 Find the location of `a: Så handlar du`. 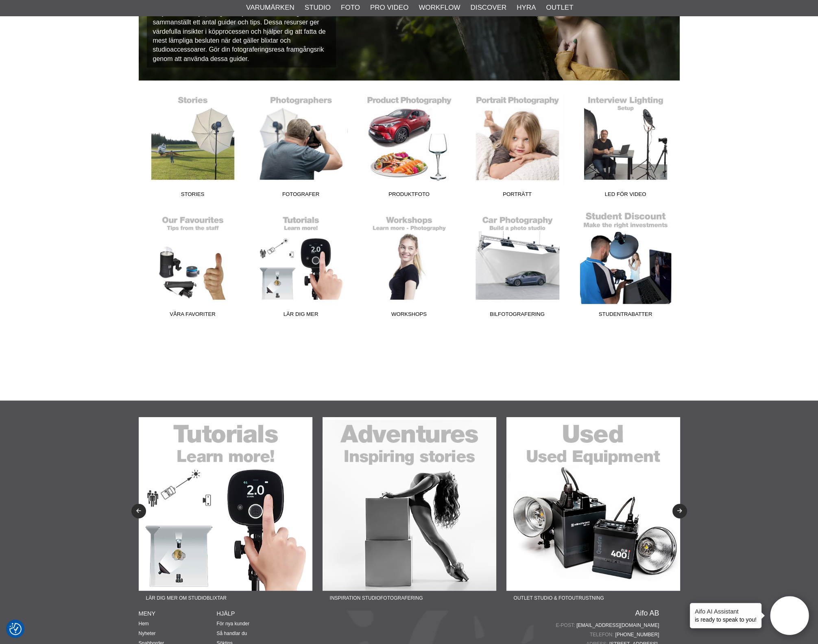

a: Så handlar du is located at coordinates (232, 633).